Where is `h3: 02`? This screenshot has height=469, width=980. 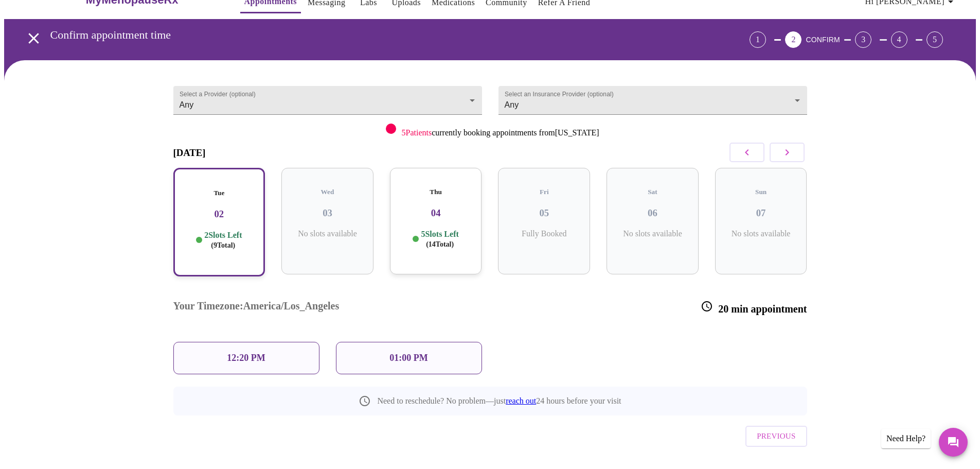 h3: 02 is located at coordinates (219, 214).